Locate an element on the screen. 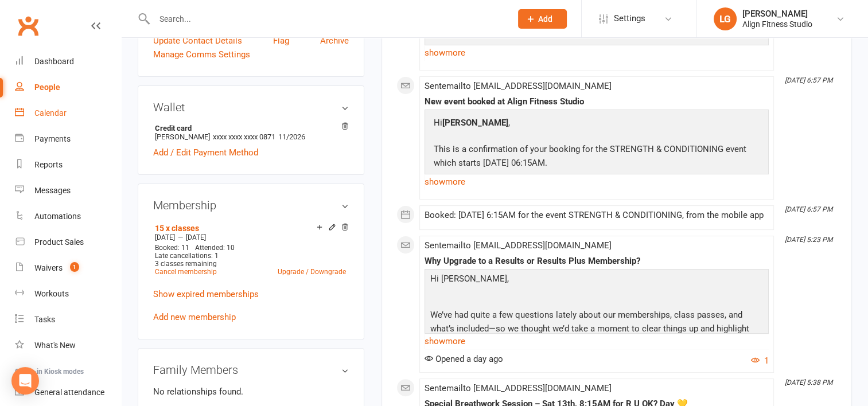 This screenshot has width=868, height=406. span: Attended: 10 is located at coordinates (215, 248).